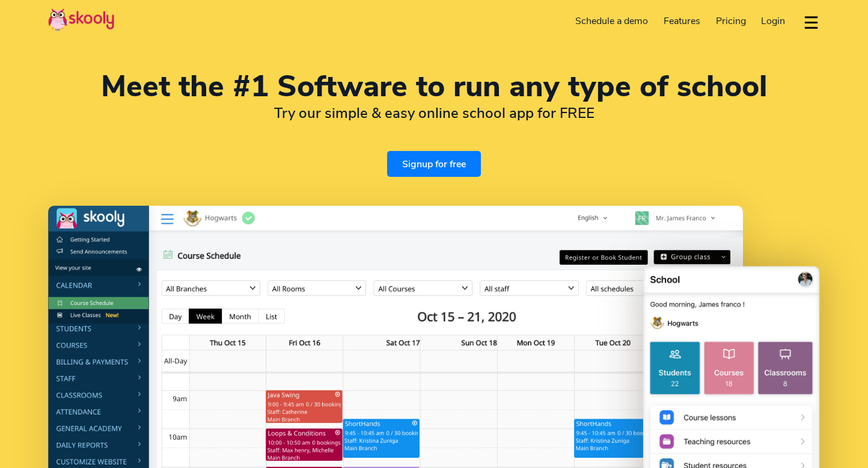 The width and height of the screenshot is (868, 468). What do you see at coordinates (811, 23) in the screenshot?
I see `button: dropdown menu` at bounding box center [811, 23].